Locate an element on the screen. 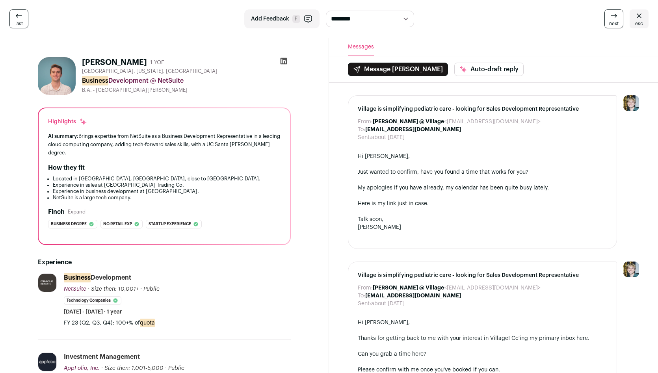 The height and width of the screenshot is (373, 658). a: esc is located at coordinates (639, 19).